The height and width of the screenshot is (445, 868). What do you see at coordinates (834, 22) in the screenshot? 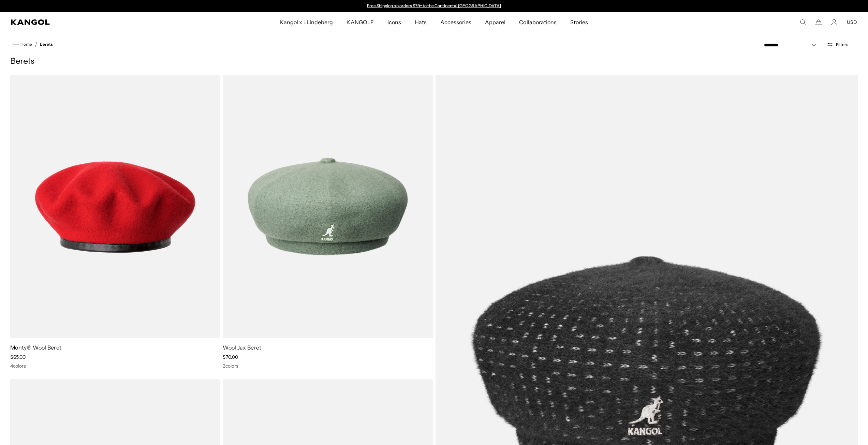
I see `a: Account` at bounding box center [834, 22].